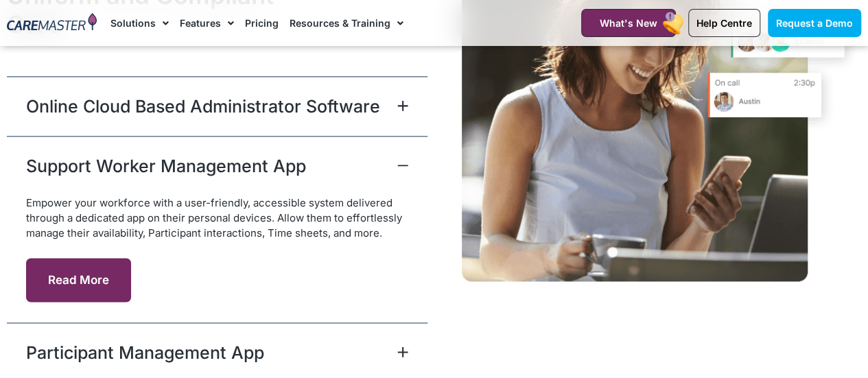  I want to click on span: Empower your workforce with a user-friendly, accessible system delivered through a dedicated app ..., so click(214, 218).